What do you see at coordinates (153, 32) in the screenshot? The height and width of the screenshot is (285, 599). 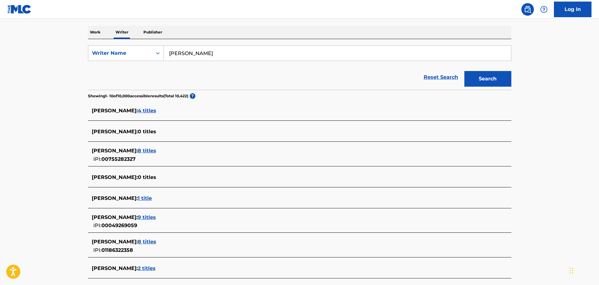 I see `p: Publisher` at bounding box center [153, 32].